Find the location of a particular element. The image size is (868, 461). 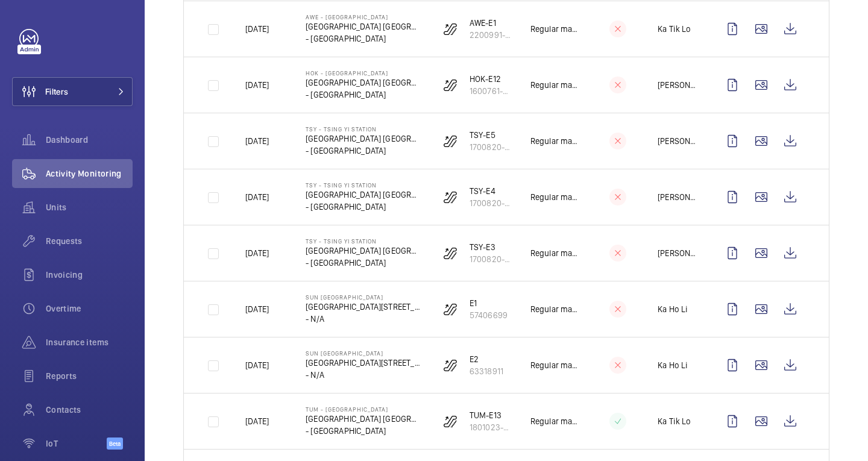

span: Activity Monitoring is located at coordinates (89, 173).